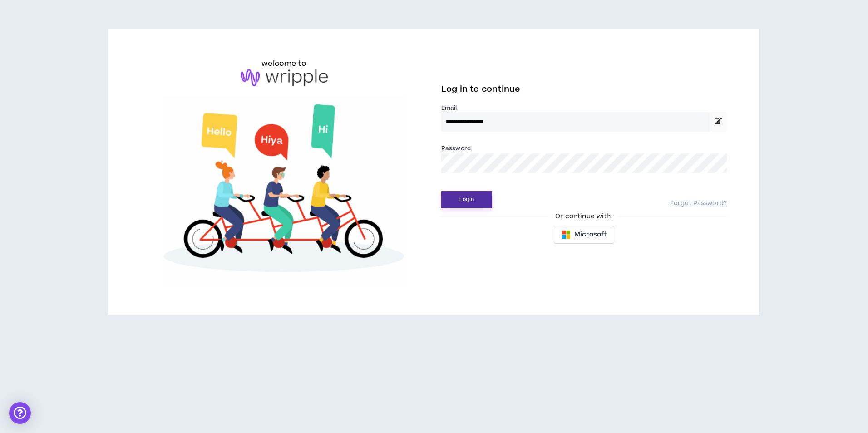 This screenshot has height=433, width=868. What do you see at coordinates (584, 216) in the screenshot?
I see `span: Or continue with:` at bounding box center [584, 216].